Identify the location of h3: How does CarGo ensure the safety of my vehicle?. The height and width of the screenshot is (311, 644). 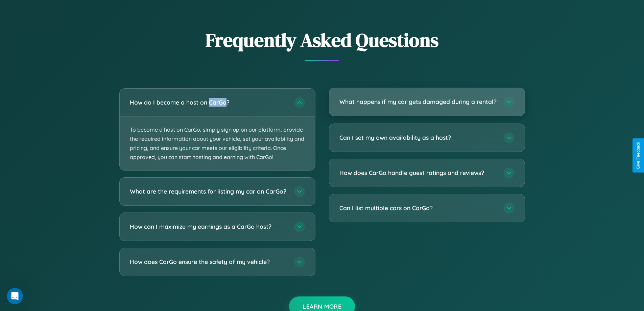
(208, 262).